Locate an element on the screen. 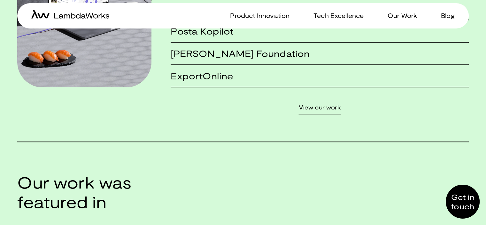 The width and height of the screenshot is (486, 225). a: ExportOnline is located at coordinates (320, 76).